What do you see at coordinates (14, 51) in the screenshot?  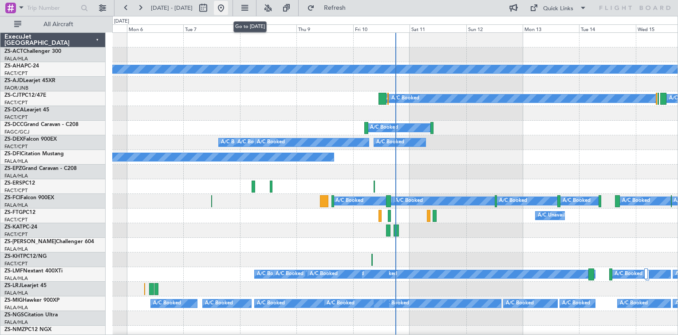 I see `span: ZS-ACT` at bounding box center [14, 51].